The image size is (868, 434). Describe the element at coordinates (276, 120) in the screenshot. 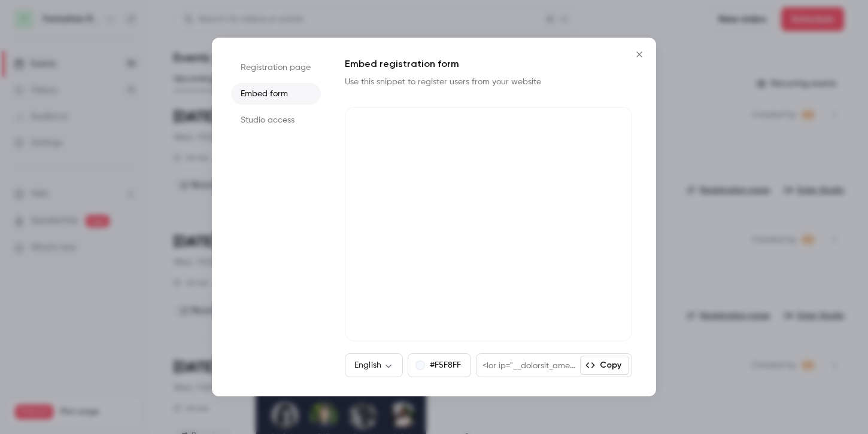

I see `li: Studio access` at that location.